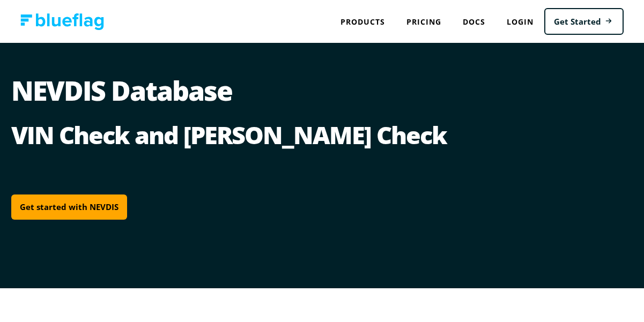 The image size is (644, 322). What do you see at coordinates (69, 207) in the screenshot?
I see `a: Get started with NEVDIS` at bounding box center [69, 207].